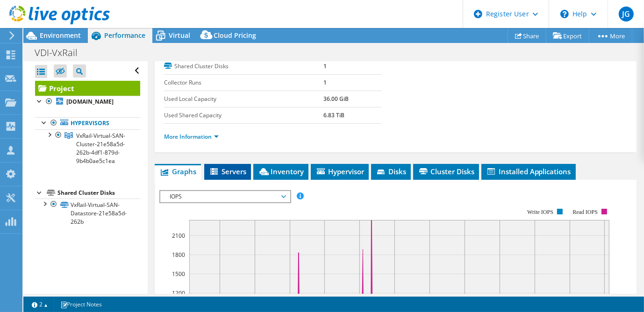 The image size is (644, 312). Describe the element at coordinates (446, 171) in the screenshot. I see `span: Cluster Disks` at that location.